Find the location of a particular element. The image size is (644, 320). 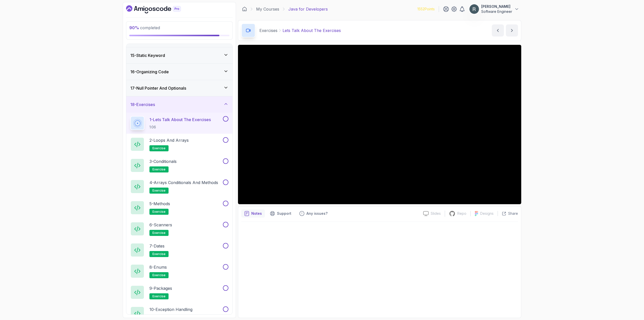

span: 90 % is located at coordinates (134, 27).